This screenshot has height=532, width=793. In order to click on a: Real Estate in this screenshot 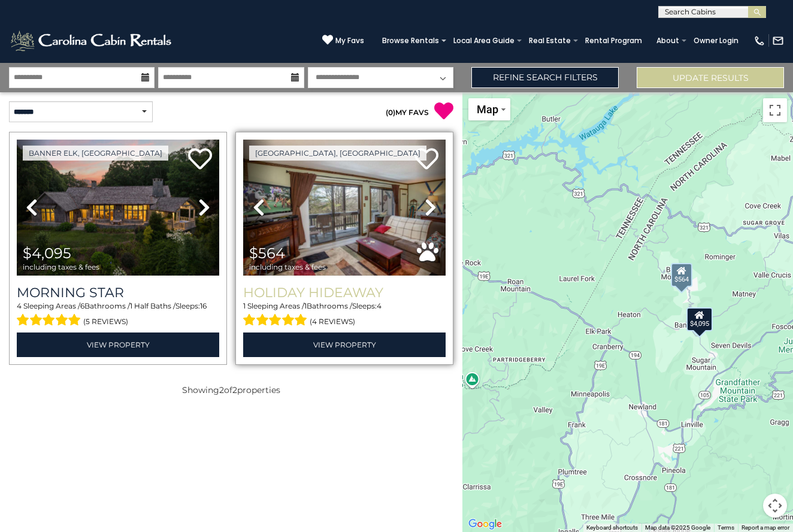, I will do `click(550, 40)`.